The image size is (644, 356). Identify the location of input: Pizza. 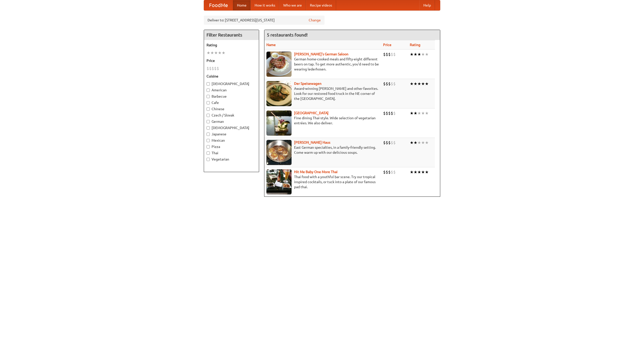
(208, 146).